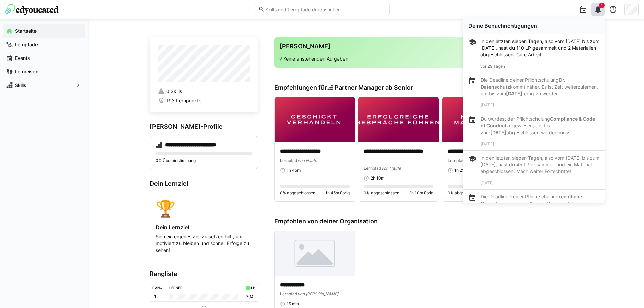 The image size is (644, 308). What do you see at coordinates (174, 92) in the screenshot?
I see `span: 0 Skills` at bounding box center [174, 92].